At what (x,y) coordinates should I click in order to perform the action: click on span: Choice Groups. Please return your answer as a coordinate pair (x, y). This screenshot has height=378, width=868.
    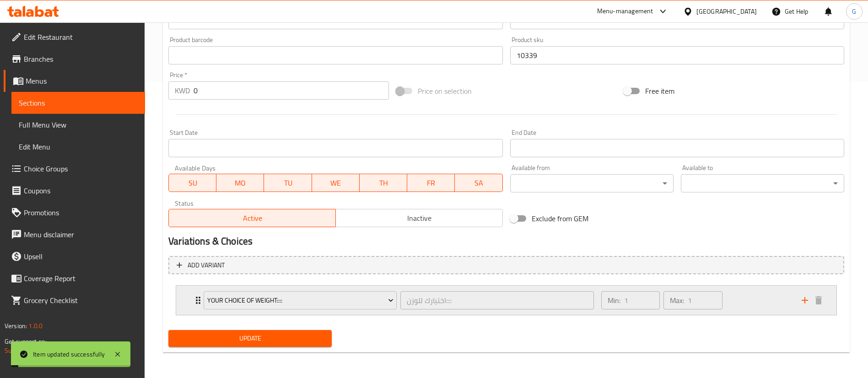
    Looking at the image, I should click on (80, 169).